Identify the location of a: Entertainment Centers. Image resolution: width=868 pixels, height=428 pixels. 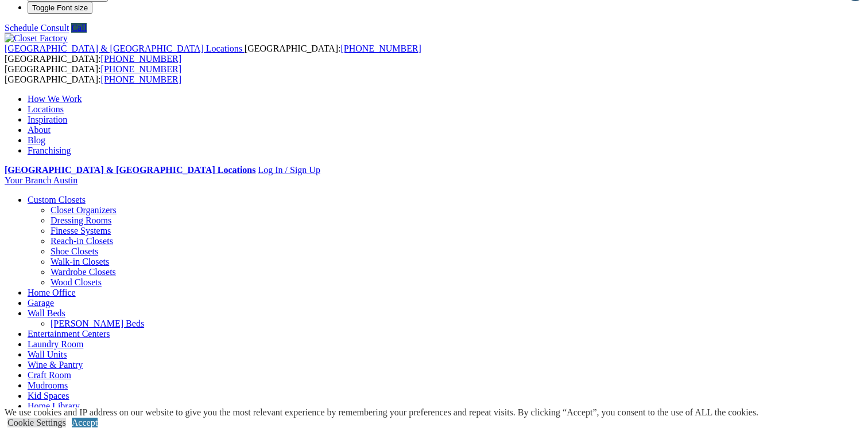
(69, 334).